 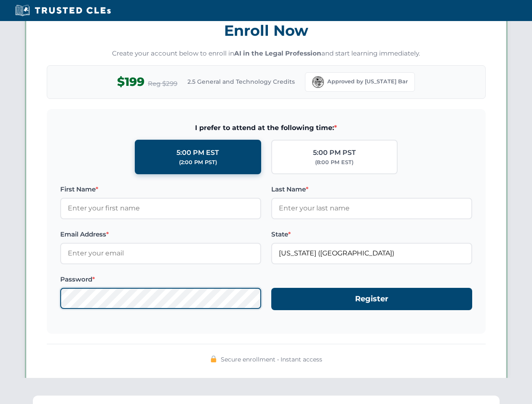 What do you see at coordinates (371, 299) in the screenshot?
I see `button: Register` at bounding box center [371, 299].